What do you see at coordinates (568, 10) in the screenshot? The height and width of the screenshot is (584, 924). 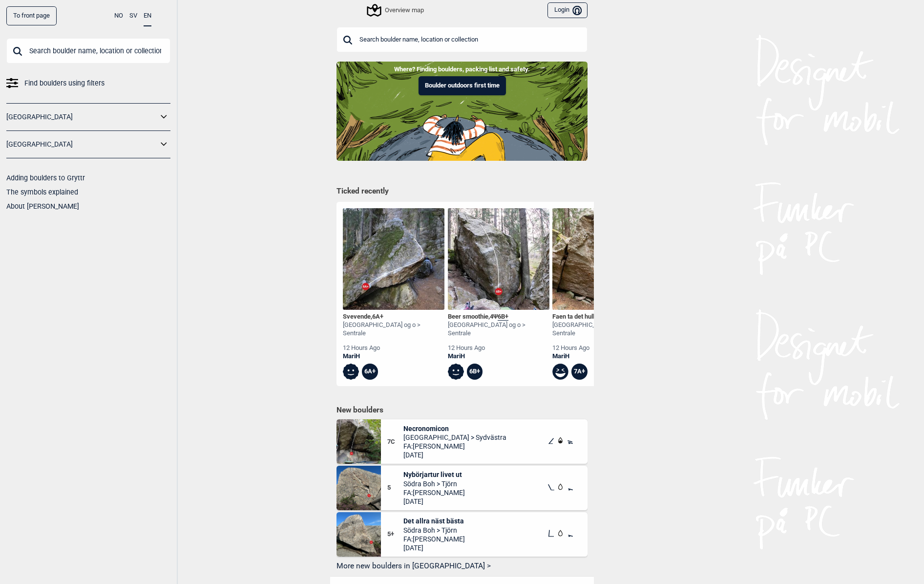 I see `button: Login` at bounding box center [568, 10].